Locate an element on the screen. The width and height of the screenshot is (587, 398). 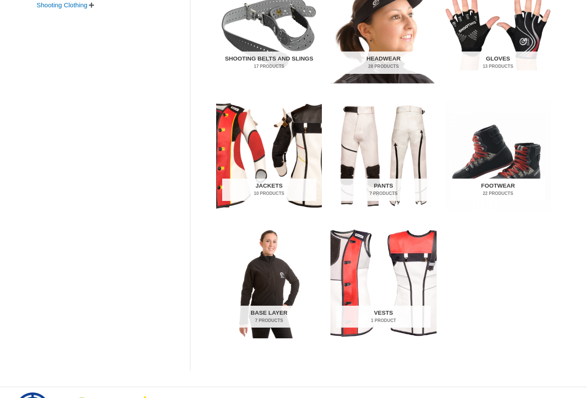
mark: 13 Products is located at coordinates (497, 66).